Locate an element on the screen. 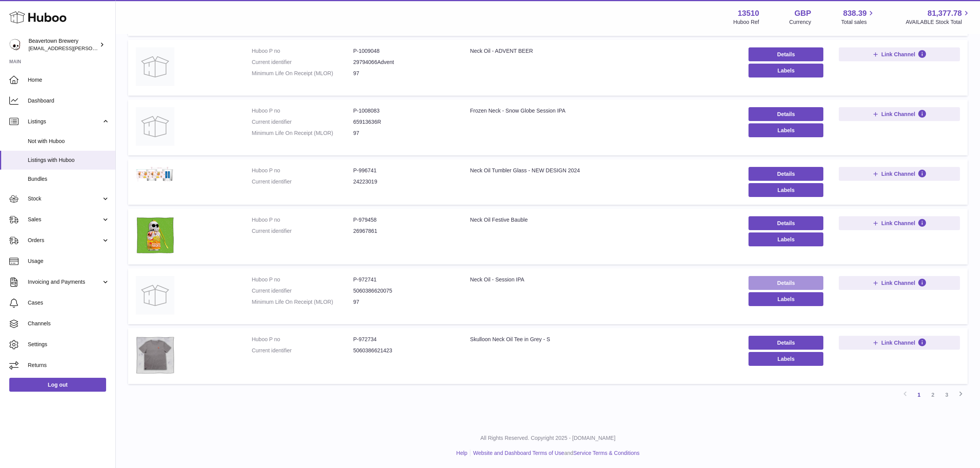 The image size is (980, 468). dd: 26967861 is located at coordinates (404, 231).